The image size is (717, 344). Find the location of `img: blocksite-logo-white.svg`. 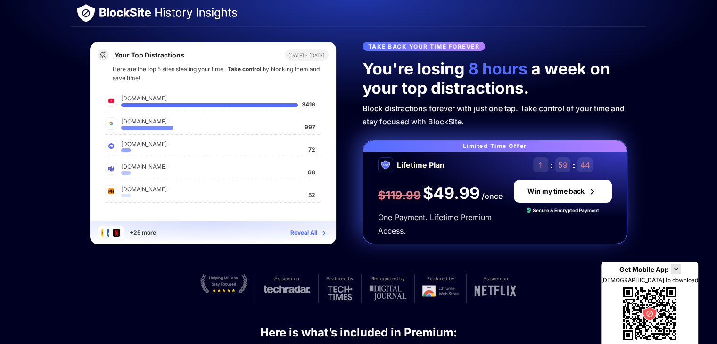

img: blocksite-logo-white.svg is located at coordinates (86, 13).